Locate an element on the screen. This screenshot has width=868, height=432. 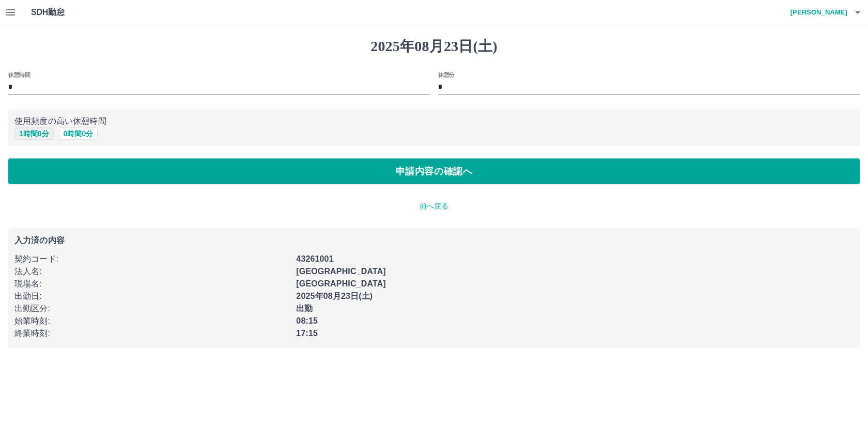
b: 43261001 is located at coordinates (315, 258).